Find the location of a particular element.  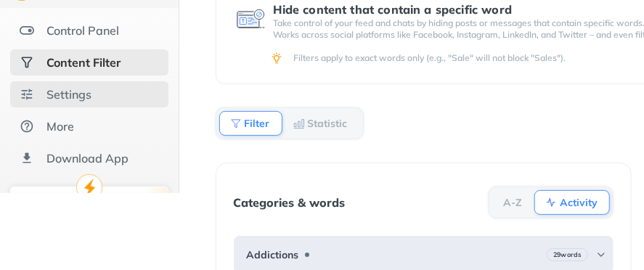

div: Content Filter is located at coordinates (83, 63).